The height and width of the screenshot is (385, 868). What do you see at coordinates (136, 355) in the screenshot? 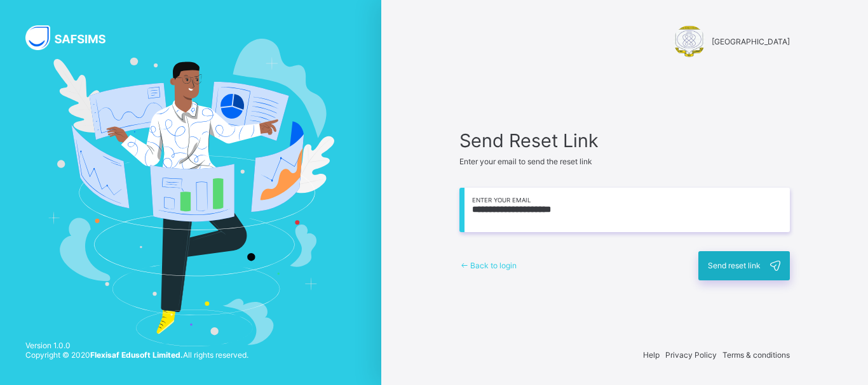
I see `strong: Flexisaf Edusoft Limited.` at bounding box center [136, 355].